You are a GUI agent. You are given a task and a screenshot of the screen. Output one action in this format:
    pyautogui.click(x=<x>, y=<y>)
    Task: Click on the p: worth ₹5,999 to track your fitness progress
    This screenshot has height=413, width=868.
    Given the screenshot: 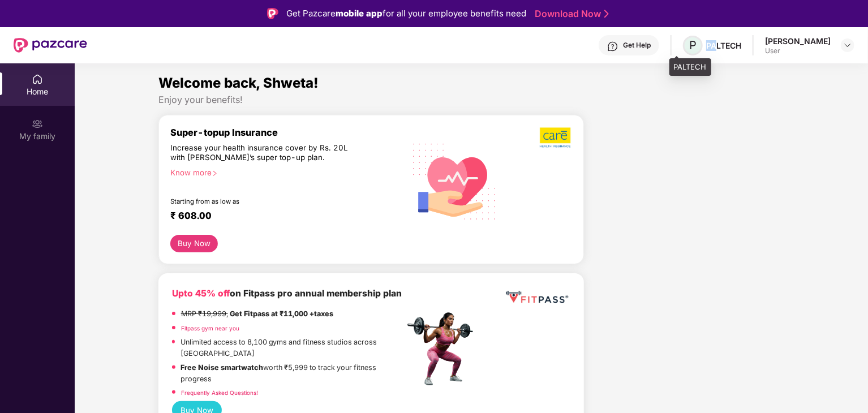 What is the action you would take?
    pyautogui.click(x=292, y=373)
    